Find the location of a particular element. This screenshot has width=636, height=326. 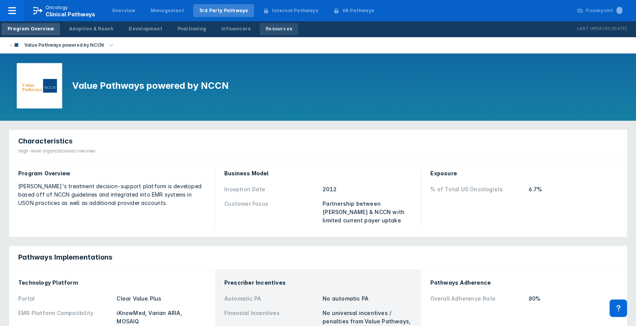

p: Oncology is located at coordinates (57, 8).